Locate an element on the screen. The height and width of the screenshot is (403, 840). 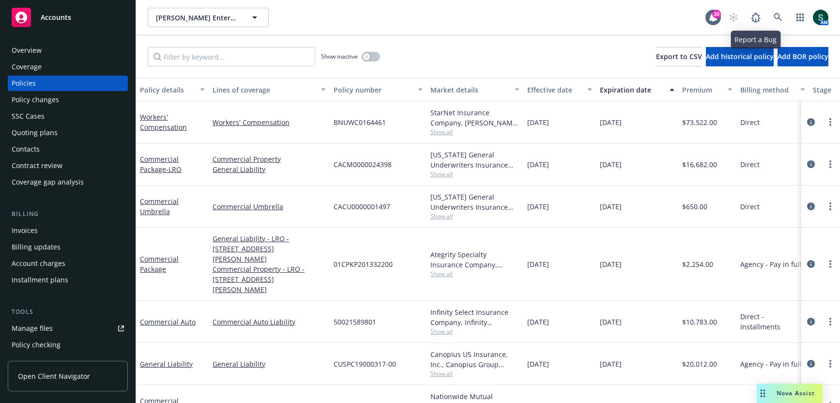
a: Report a Bug is located at coordinates (756, 17).